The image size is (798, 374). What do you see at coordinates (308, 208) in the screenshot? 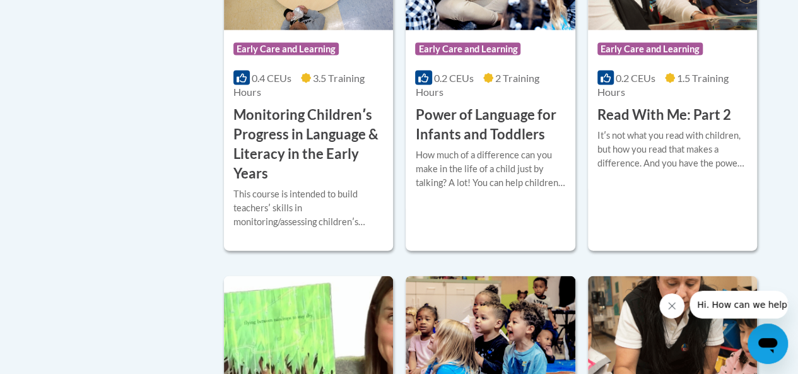
I see `div: This course is intended to build teachersʹ skills in monitoring/assessing childrenʹs developmenta...` at bounding box center [308, 208].